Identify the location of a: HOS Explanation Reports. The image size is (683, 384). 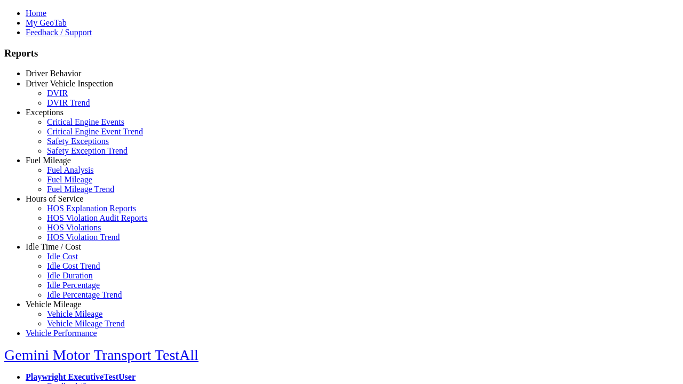
(91, 208).